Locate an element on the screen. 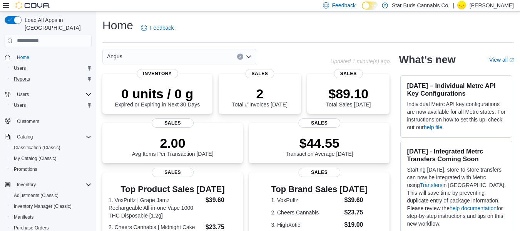 Image resolution: width=520 pixels, height=231 pixels. a: help file is located at coordinates (433, 127).